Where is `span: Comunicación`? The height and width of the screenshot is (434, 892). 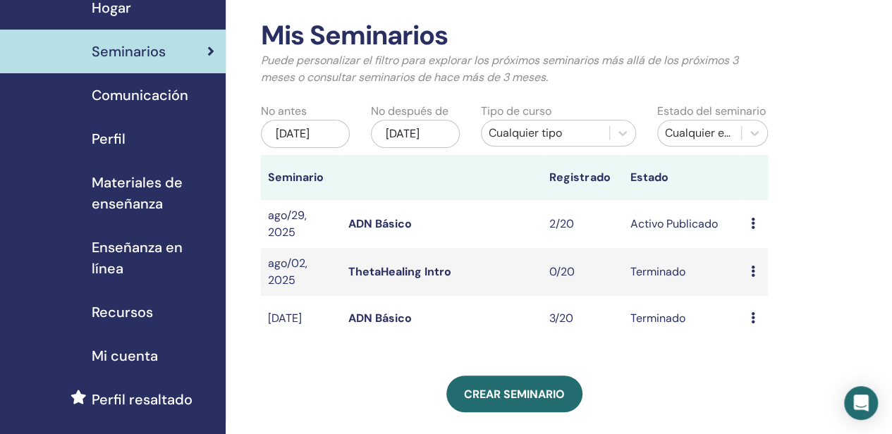
span: Comunicación is located at coordinates (140, 95).